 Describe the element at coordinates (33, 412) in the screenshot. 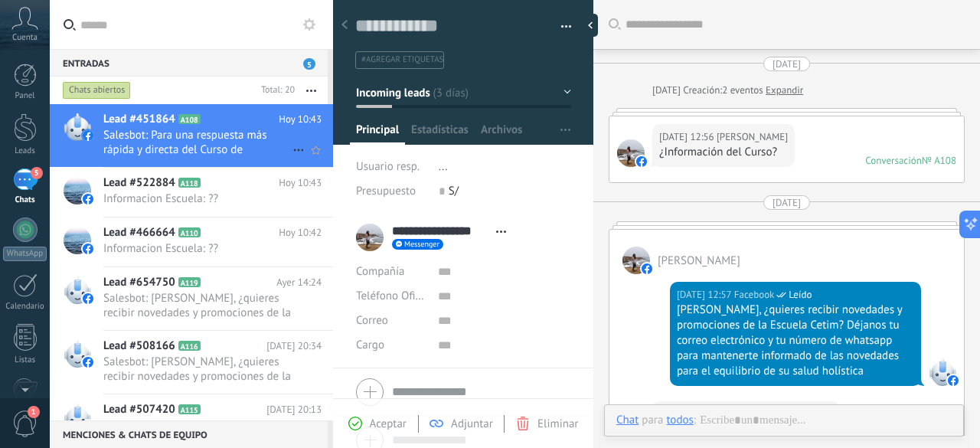

I see `span: 1` at that location.